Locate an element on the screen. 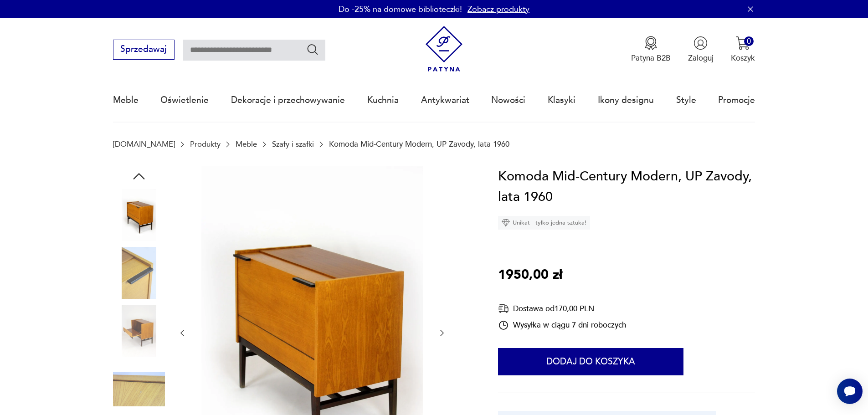 This screenshot has width=868, height=415. div: 0 is located at coordinates (749, 41).